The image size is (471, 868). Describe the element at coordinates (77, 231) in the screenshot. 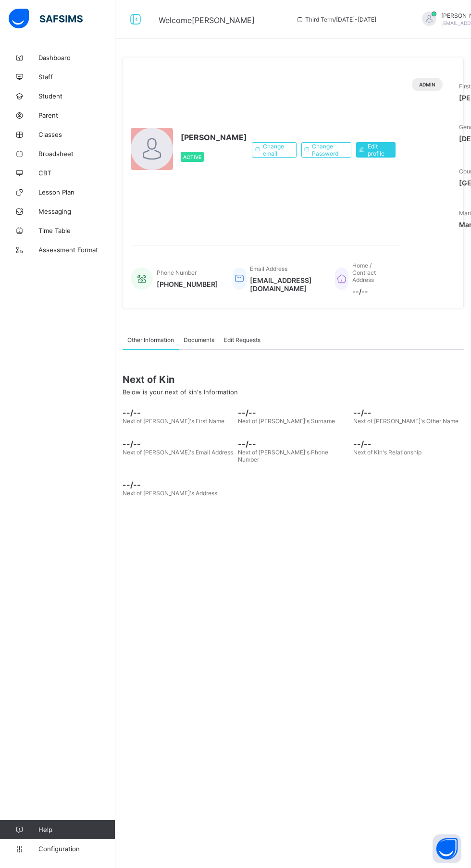

I see `span: Time Table` at that location.